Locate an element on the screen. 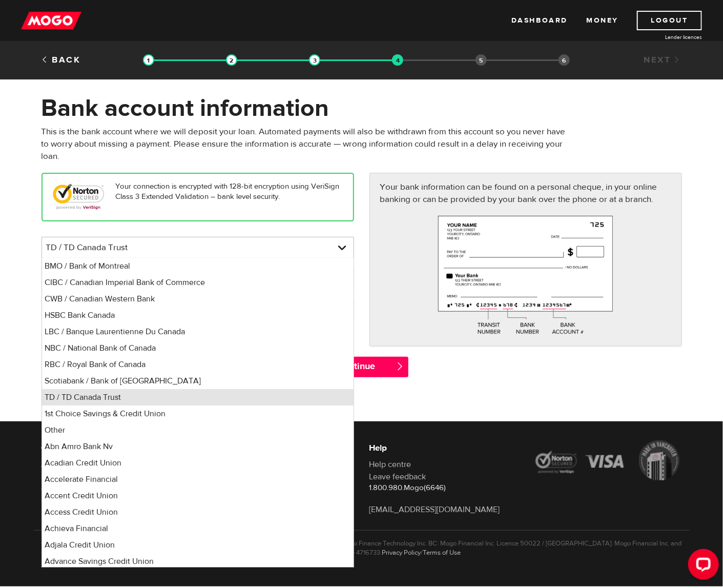  li: Access Credit Union is located at coordinates (198, 512).